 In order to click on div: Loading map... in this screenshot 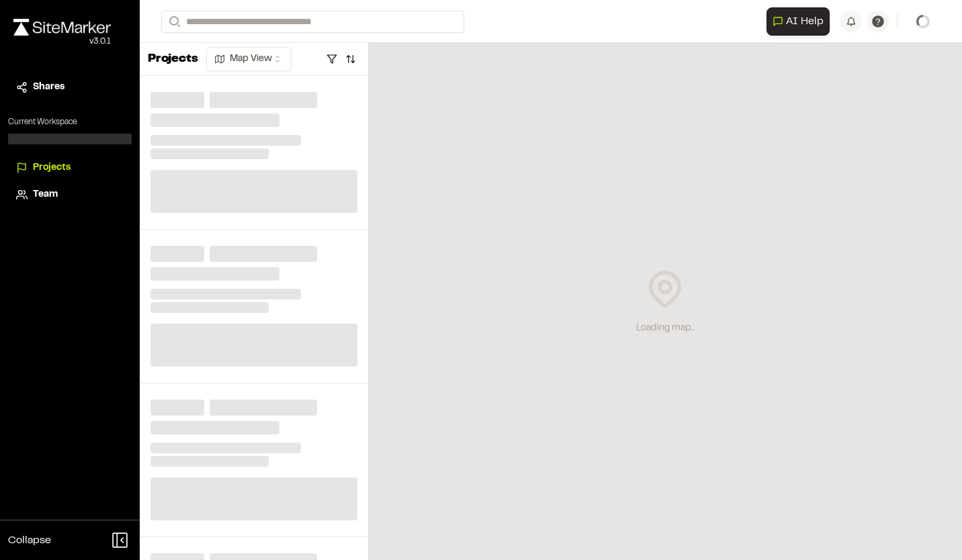, I will do `click(665, 328)`.